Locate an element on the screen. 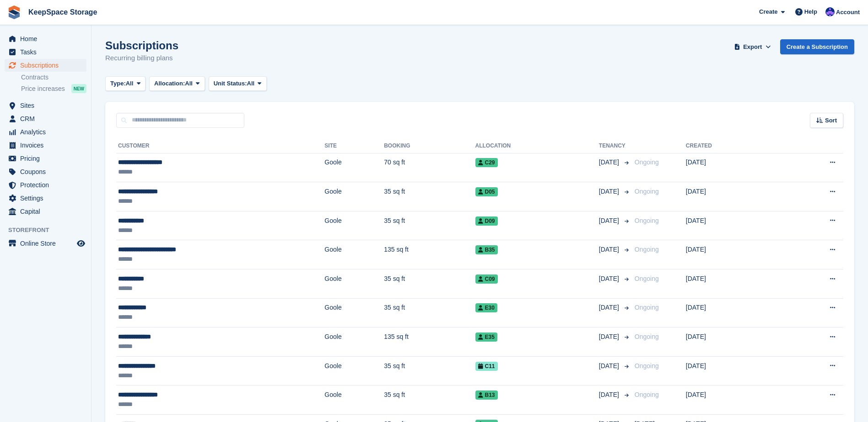  img: stora-icon-8386f47178a22dfd0bd8f6a31ec36ba5ce8667c1dd55bd0f319d3a0aa187defe.svg is located at coordinates (14, 12).